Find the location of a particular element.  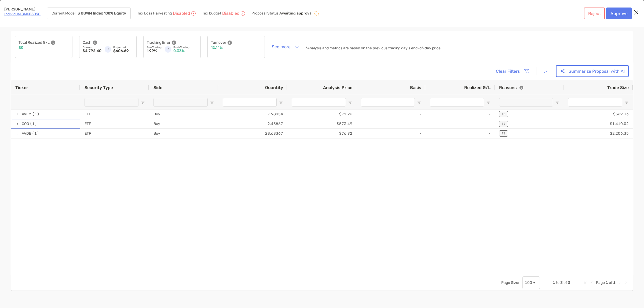

p: Total Realized G/L is located at coordinates (34, 42).